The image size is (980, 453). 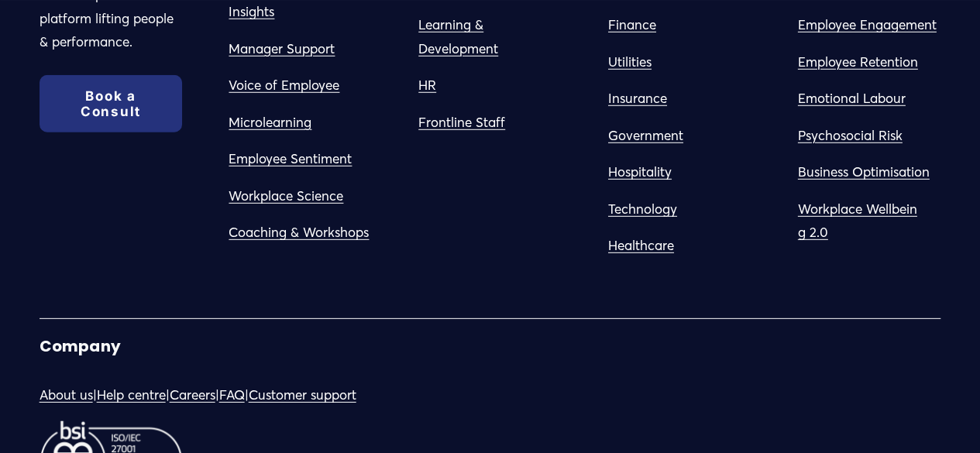 What do you see at coordinates (630, 62) in the screenshot?
I see `a: Utilities` at bounding box center [630, 62].